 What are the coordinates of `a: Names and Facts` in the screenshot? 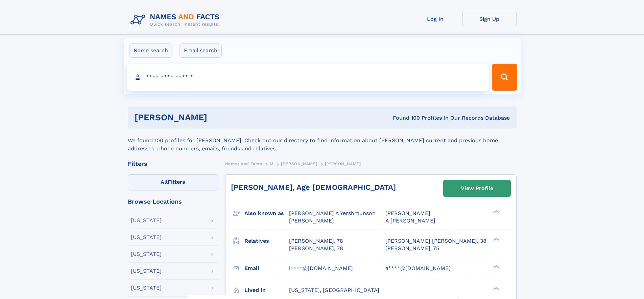 It's located at (243, 163).